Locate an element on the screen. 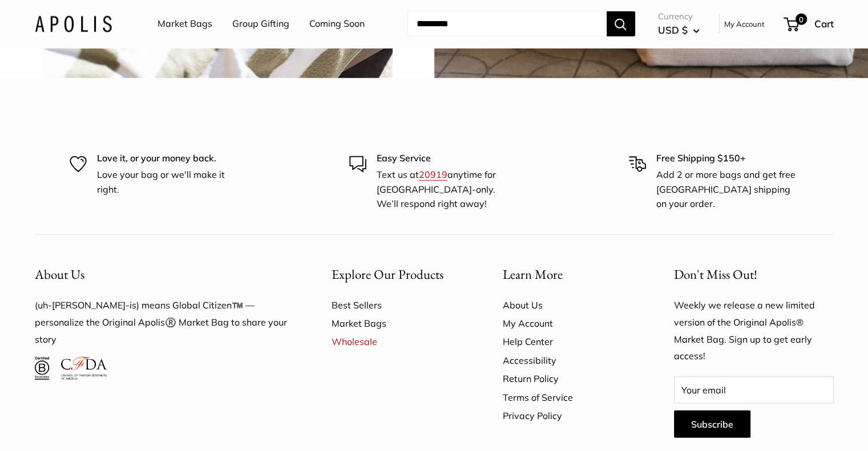  a: Help Center is located at coordinates (568, 341).